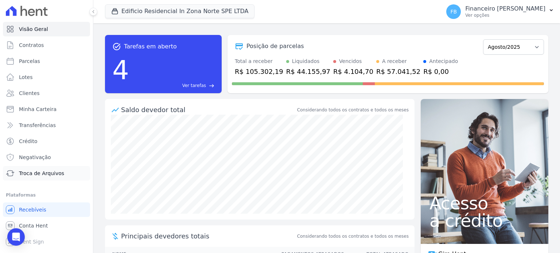  Describe the element at coordinates (26, 77) in the screenshot. I see `span: Lotes` at that location.